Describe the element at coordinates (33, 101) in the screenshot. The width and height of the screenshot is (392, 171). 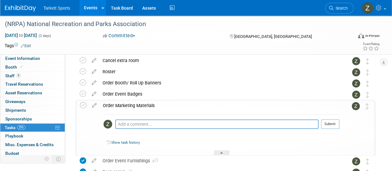
I see `a: Giveaways` at that location.